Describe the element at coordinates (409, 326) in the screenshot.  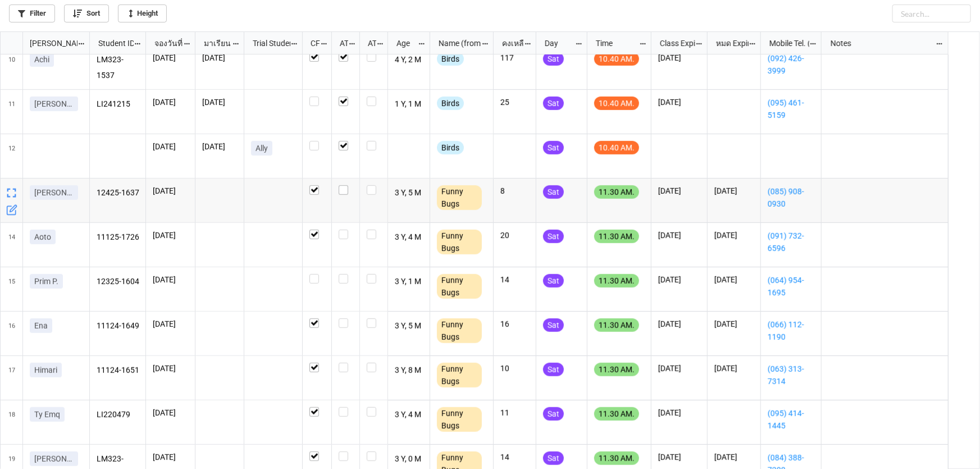
I see `p: 3 Y, 5 M` at that location.